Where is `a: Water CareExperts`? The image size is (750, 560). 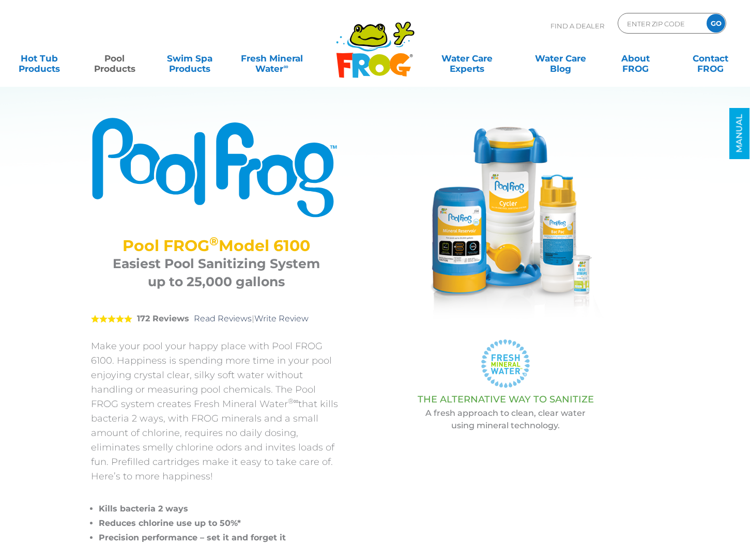 a: Water CareExperts is located at coordinates (467, 58).